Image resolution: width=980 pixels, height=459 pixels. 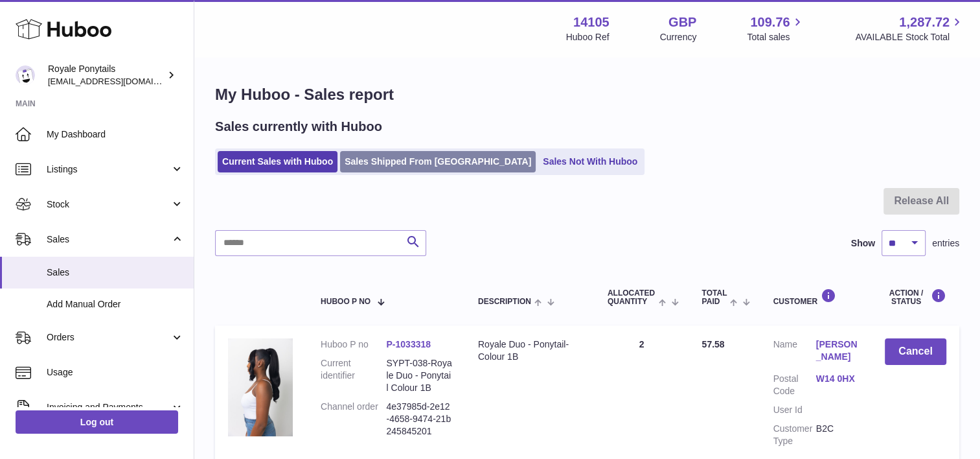 What do you see at coordinates (354, 344) in the screenshot?
I see `dt: Huboo P no` at bounding box center [354, 344].